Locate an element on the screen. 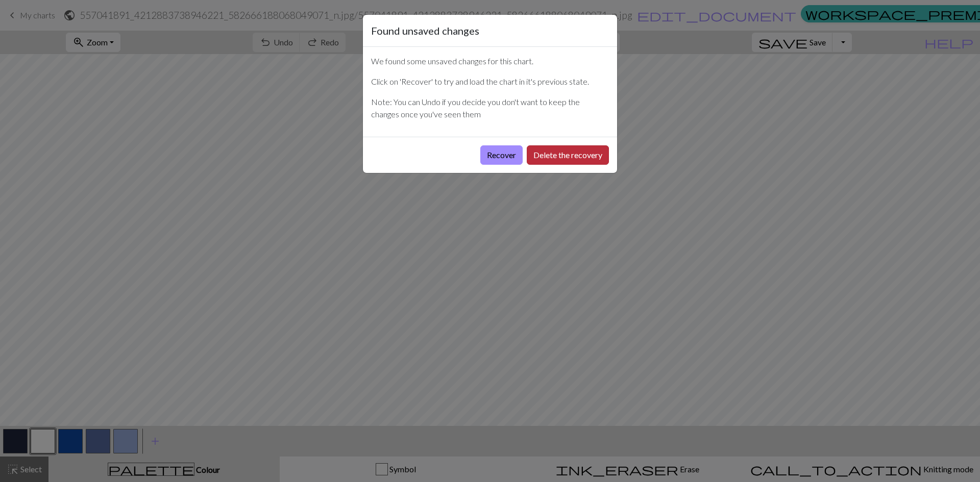 Image resolution: width=980 pixels, height=482 pixels. p: We found some unsaved changes for this chart. is located at coordinates (490, 62).